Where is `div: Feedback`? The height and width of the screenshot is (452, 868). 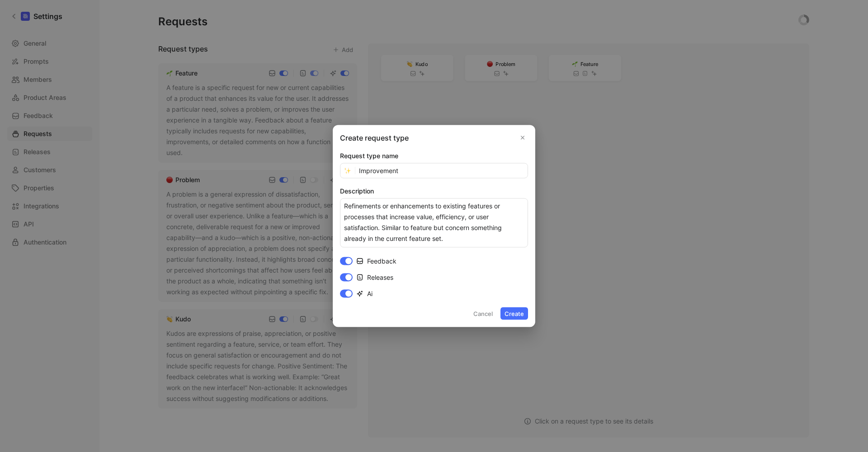 div: Feedback is located at coordinates (376, 261).